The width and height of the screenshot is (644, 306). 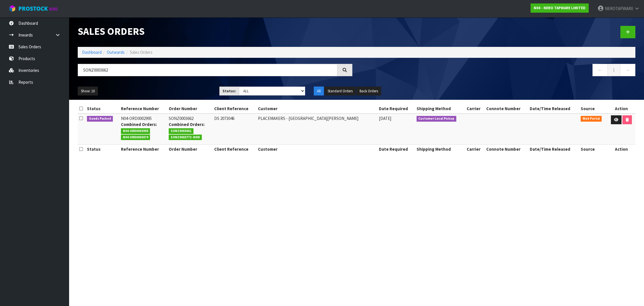 What do you see at coordinates (229, 91) in the screenshot?
I see `strong: Status:` at bounding box center [229, 91].